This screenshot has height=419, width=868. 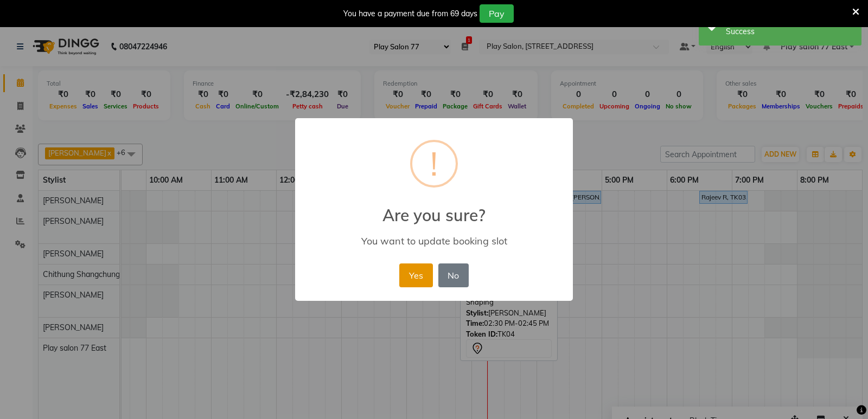 What do you see at coordinates (497, 13) in the screenshot?
I see `button: Pay` at bounding box center [497, 13].